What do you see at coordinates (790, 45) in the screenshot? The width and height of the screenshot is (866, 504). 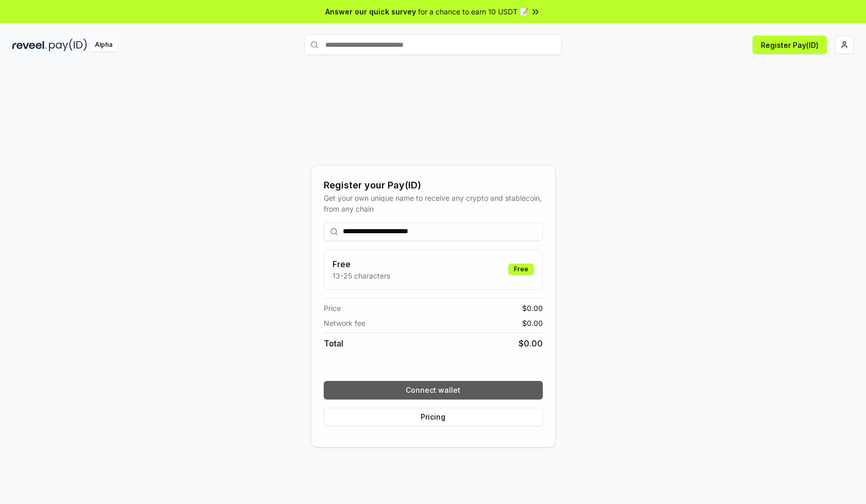 I see `button: Register Pay(ID)` at bounding box center [790, 45].